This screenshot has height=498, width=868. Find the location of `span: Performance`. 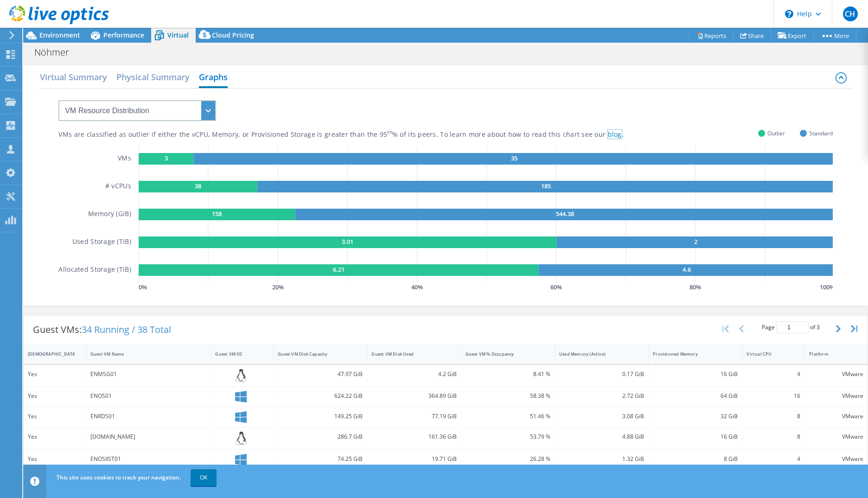

span: Performance is located at coordinates (124, 35).